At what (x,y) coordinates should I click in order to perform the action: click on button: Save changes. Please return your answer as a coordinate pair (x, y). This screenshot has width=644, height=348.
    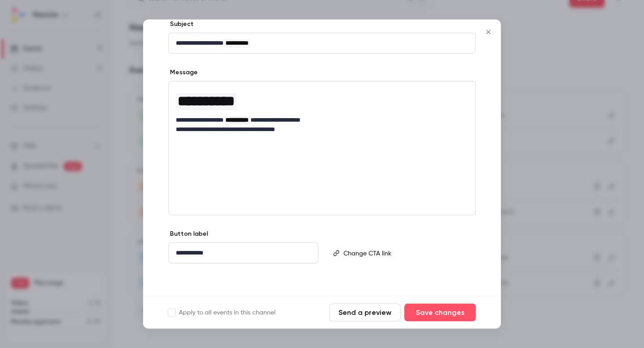
    Looking at the image, I should click on (440, 312).